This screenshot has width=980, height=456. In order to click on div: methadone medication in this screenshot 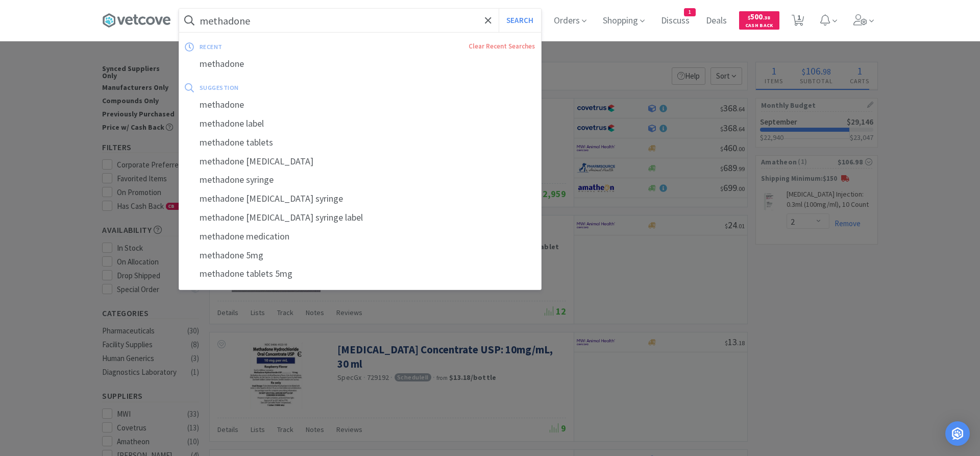, I will do `click(360, 236)`.